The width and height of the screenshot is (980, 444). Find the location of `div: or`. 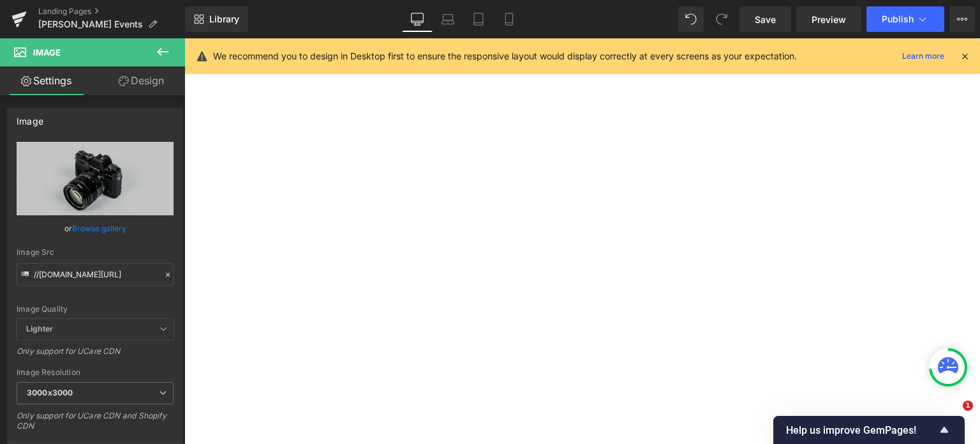

div: or is located at coordinates (95, 228).